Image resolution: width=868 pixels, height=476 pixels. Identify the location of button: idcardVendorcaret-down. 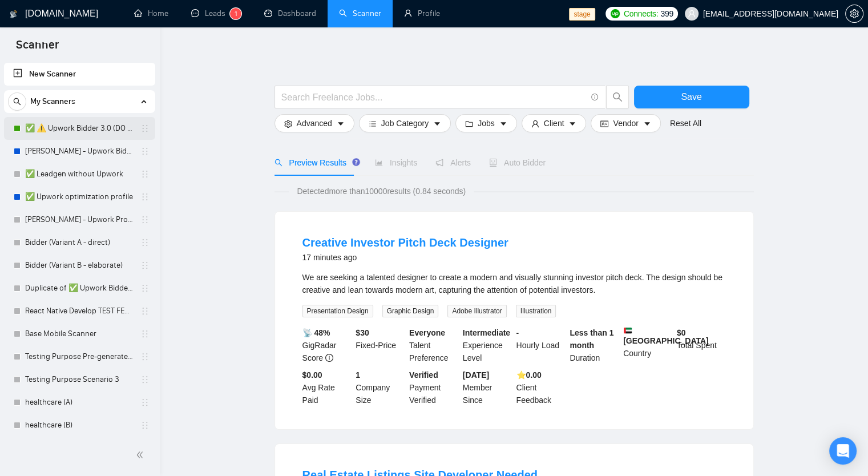
(626, 123).